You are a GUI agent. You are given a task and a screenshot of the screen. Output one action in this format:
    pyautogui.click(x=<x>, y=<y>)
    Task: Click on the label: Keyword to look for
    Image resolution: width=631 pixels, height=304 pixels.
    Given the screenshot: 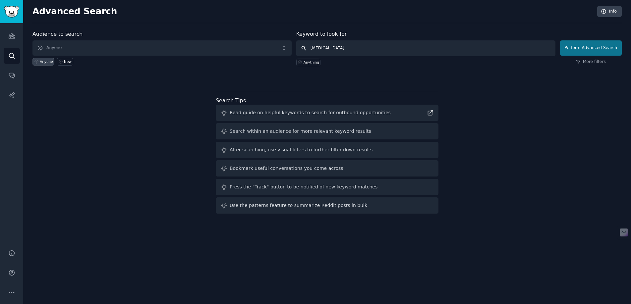 What is the action you would take?
    pyautogui.click(x=321, y=34)
    